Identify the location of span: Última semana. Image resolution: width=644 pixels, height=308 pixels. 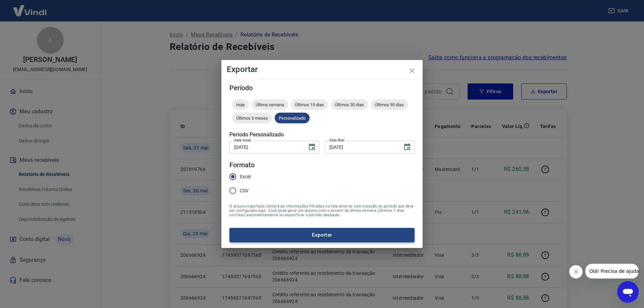
(270, 105).